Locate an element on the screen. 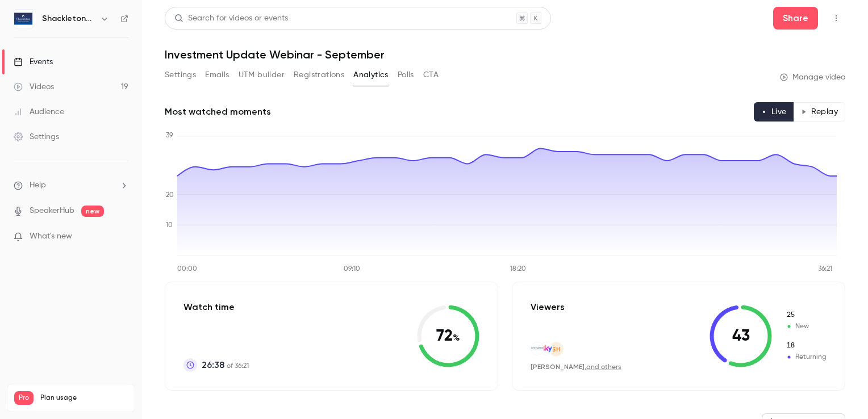  h6: Shackleton Webinars is located at coordinates (69, 19).